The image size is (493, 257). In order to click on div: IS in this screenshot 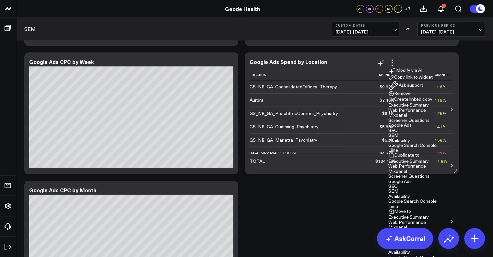, I will do `click(398, 9)`.